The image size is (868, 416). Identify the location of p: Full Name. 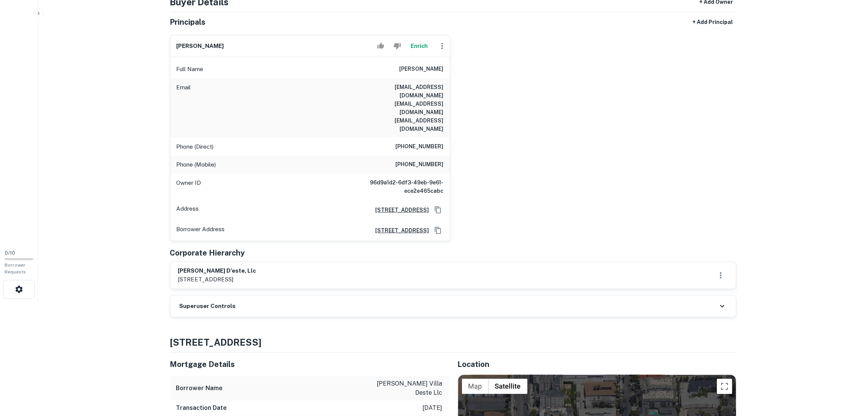
(190, 69).